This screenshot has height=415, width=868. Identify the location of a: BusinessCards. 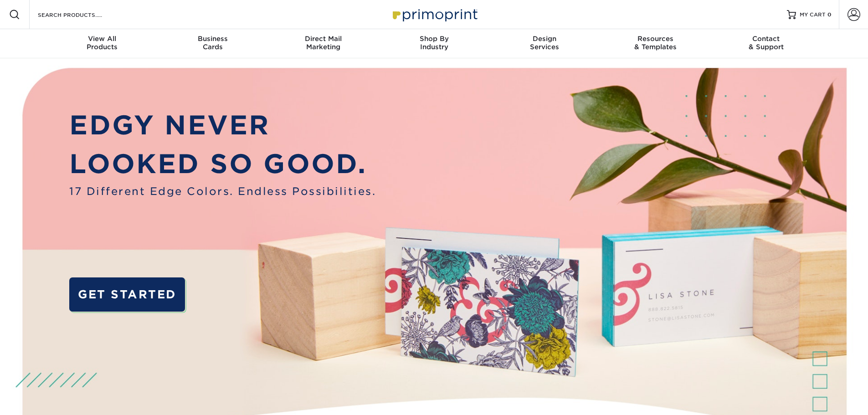
(212, 44).